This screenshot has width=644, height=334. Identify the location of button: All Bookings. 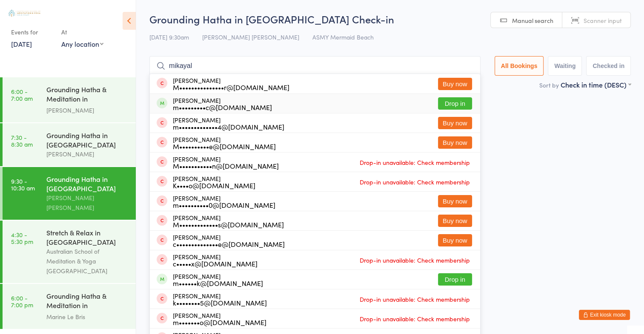
(519, 66).